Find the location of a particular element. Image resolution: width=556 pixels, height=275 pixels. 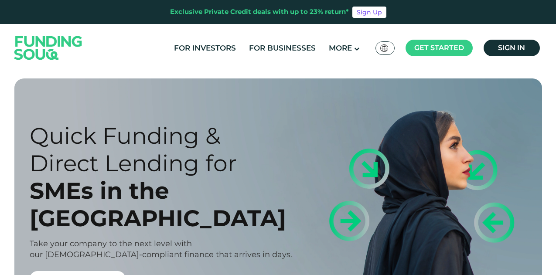

img: Logo is located at coordinates (48, 48).